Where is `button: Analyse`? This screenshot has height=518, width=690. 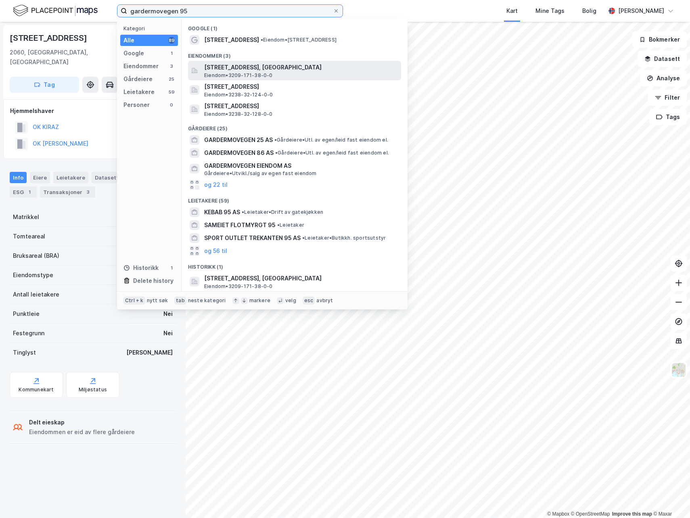
button: Analyse is located at coordinates (664, 78).